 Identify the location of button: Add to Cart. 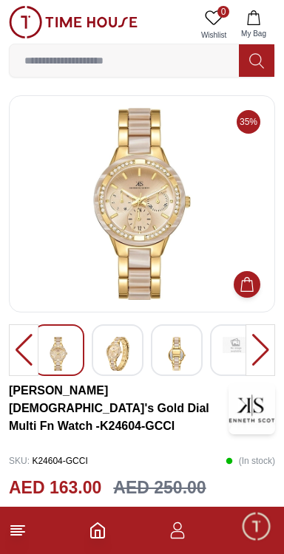
(247, 284).